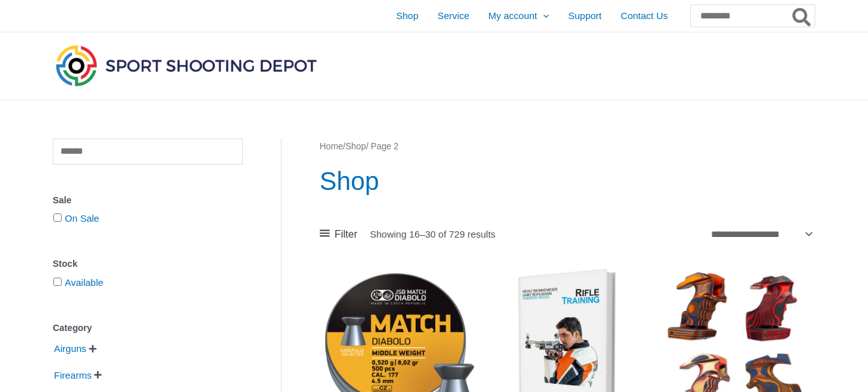  I want to click on span: Filter, so click(347, 235).